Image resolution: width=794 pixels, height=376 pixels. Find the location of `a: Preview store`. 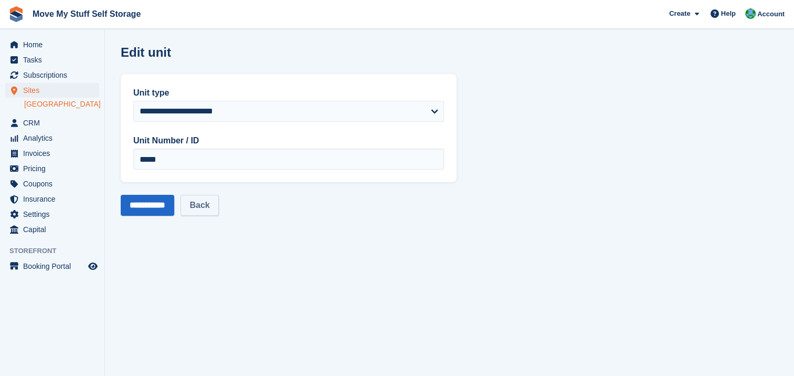

a: Preview store is located at coordinates (93, 266).